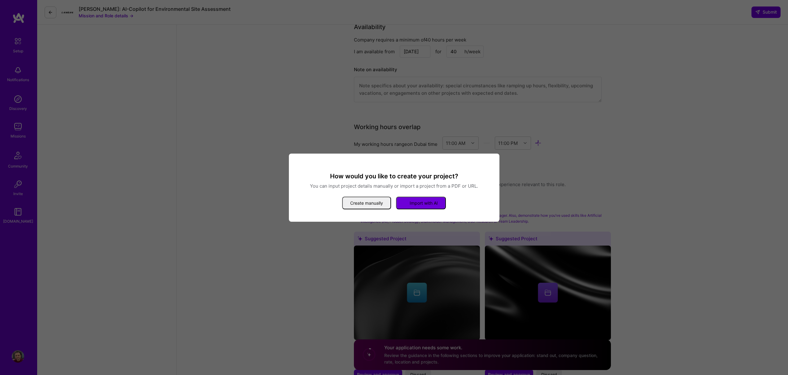 This screenshot has width=788, height=375. I want to click on div: modal, so click(394, 188).